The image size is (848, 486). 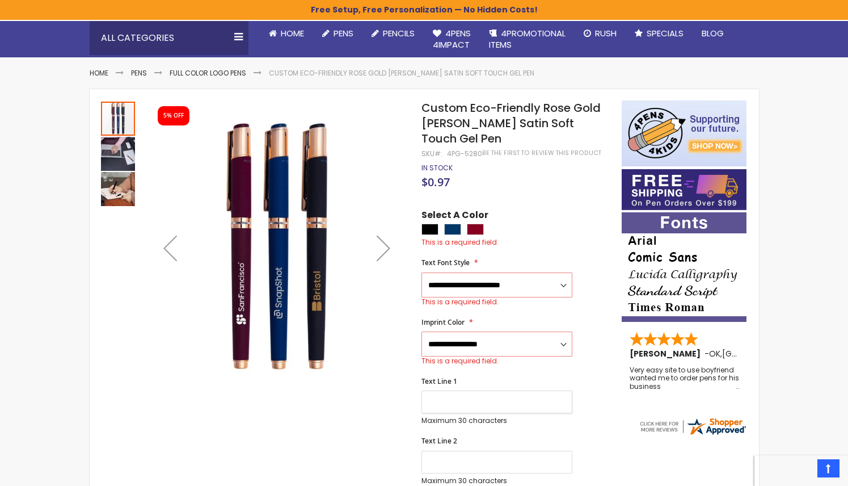 What do you see at coordinates (393, 33) in the screenshot?
I see `a: Pencils` at bounding box center [393, 33].